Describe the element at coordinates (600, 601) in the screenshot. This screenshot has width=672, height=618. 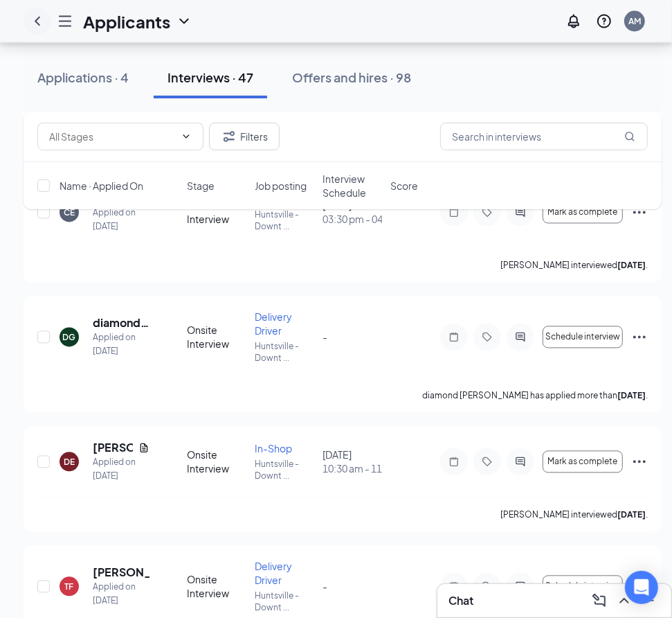
I see `svg: ComposeMessage` at that location.